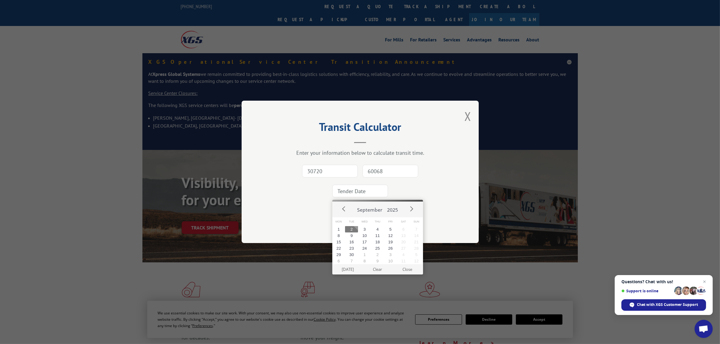 This screenshot has width=720, height=344. Describe the element at coordinates (360, 191) in the screenshot. I see `input: Tender Date` at that location.